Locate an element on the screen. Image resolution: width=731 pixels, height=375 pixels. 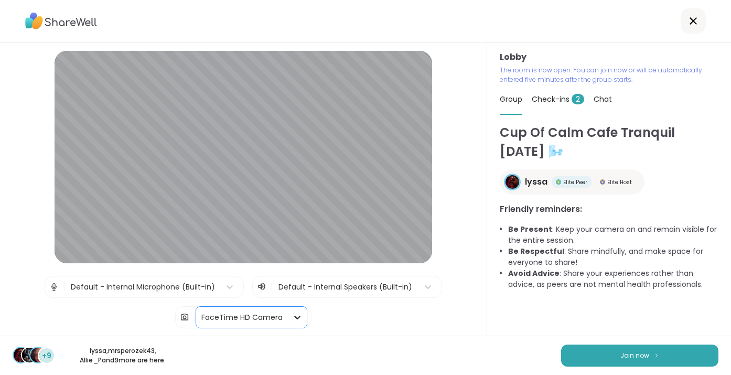
h3: Lobby is located at coordinates (609, 57).